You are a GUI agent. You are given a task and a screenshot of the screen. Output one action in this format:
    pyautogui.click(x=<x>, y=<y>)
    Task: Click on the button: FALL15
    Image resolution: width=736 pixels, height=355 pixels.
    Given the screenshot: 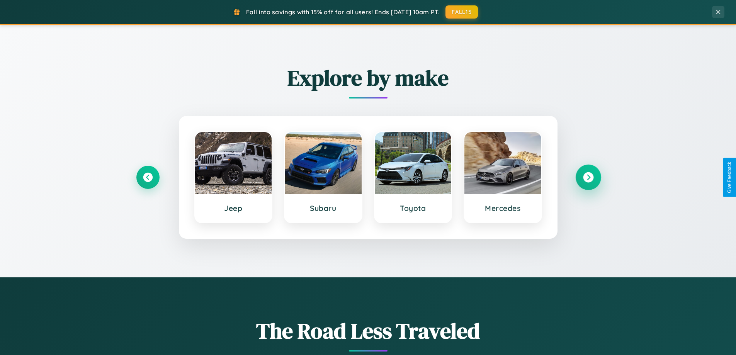 What is the action you would take?
    pyautogui.click(x=462, y=12)
    